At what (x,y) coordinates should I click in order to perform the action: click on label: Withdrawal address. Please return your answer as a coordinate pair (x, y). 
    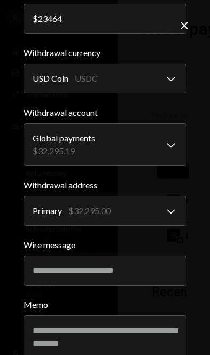
    Looking at the image, I should click on (105, 185).